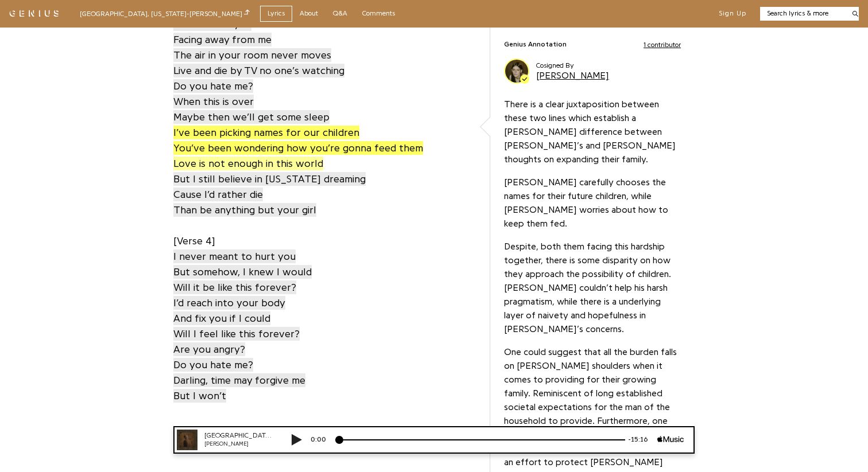 The image size is (868, 472). I want to click on a: Comments, so click(378, 13).